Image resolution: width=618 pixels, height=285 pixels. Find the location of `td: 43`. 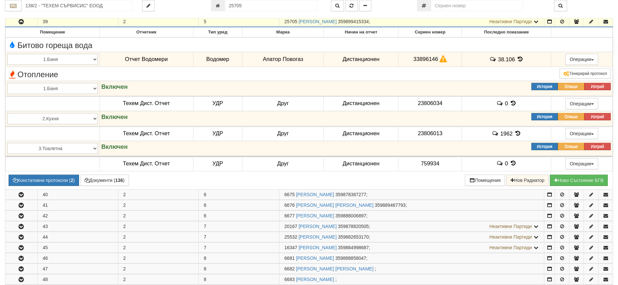

td: 43 is located at coordinates (78, 226).